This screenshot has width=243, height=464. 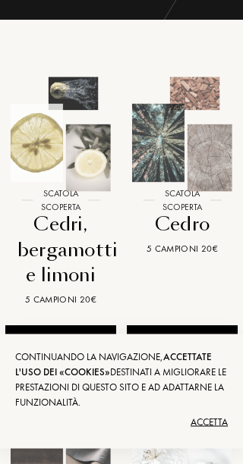 What do you see at coordinates (121, 423) in the screenshot?
I see `div: Accetta` at bounding box center [121, 423].